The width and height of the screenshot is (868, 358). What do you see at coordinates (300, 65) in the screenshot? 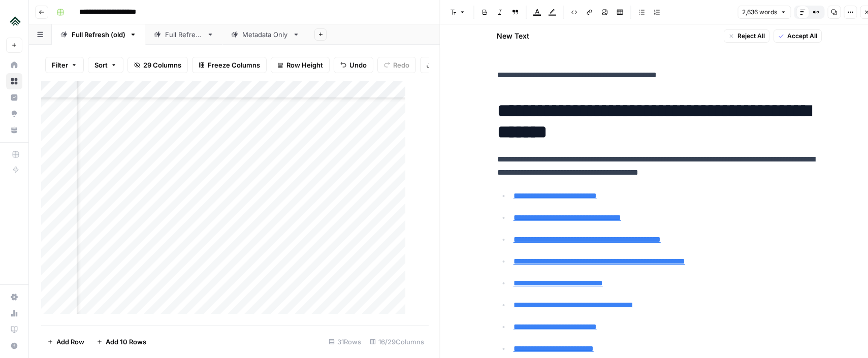
I see `button: Row Height` at bounding box center [300, 65].